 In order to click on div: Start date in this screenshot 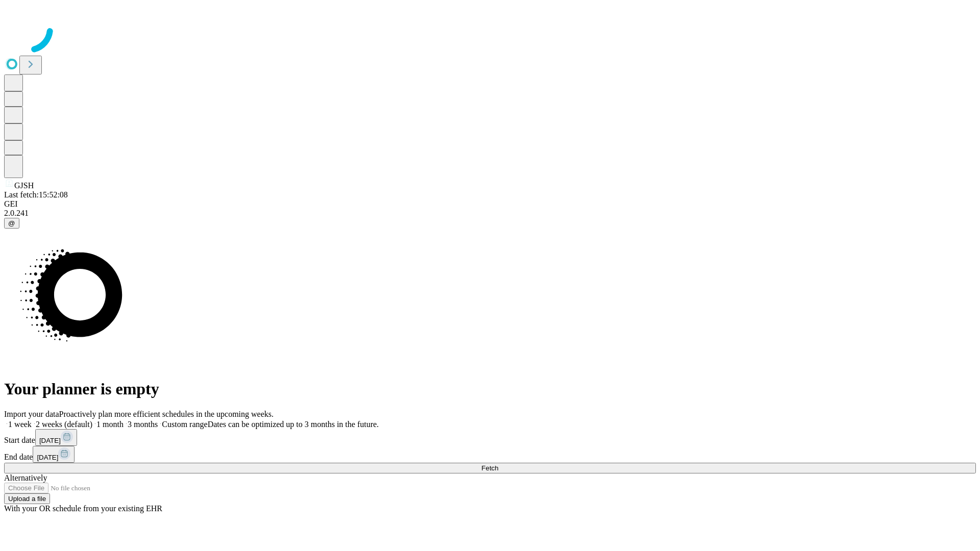, I will do `click(490, 438)`.